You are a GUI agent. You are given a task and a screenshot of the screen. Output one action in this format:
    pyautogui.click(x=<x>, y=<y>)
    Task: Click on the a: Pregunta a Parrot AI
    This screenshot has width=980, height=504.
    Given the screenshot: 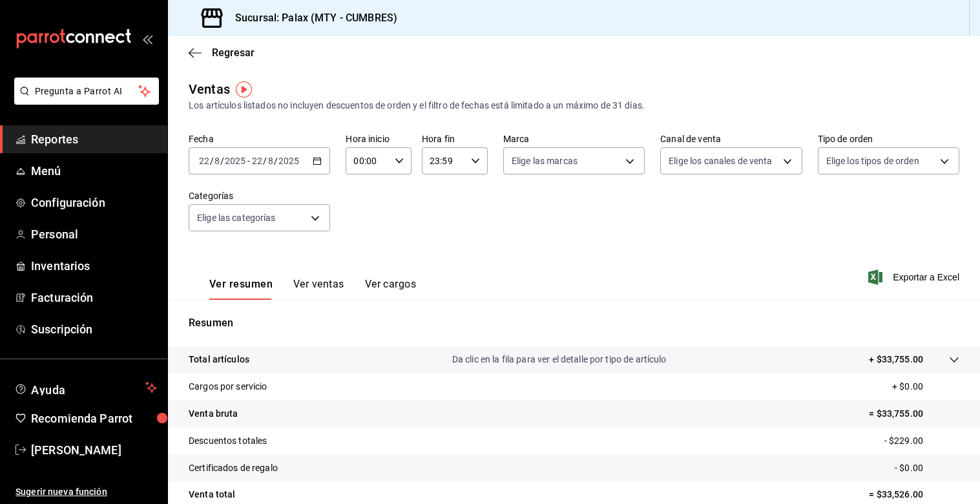 What is the action you would take?
    pyautogui.click(x=84, y=100)
    